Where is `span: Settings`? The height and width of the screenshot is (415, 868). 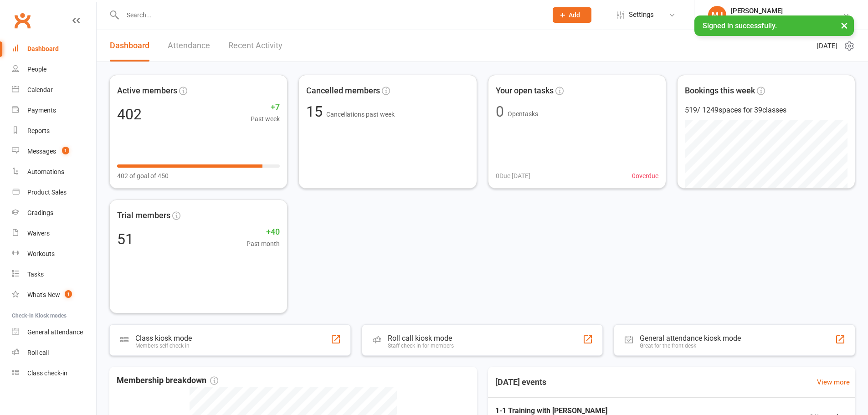 span: Settings is located at coordinates (641, 14).